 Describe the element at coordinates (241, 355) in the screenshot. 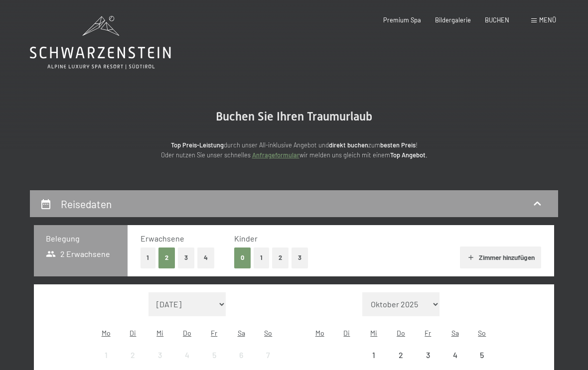

I see `div: Sat Sep 06 2025` at that location.